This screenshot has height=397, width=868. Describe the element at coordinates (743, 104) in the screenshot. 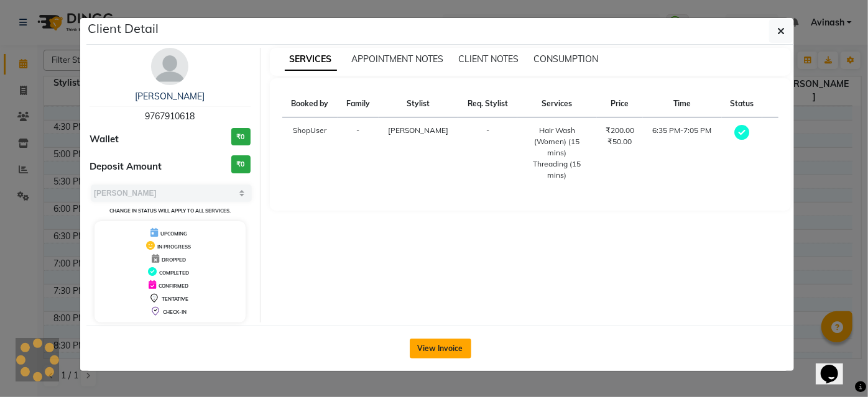

I see `th: Status` at that location.